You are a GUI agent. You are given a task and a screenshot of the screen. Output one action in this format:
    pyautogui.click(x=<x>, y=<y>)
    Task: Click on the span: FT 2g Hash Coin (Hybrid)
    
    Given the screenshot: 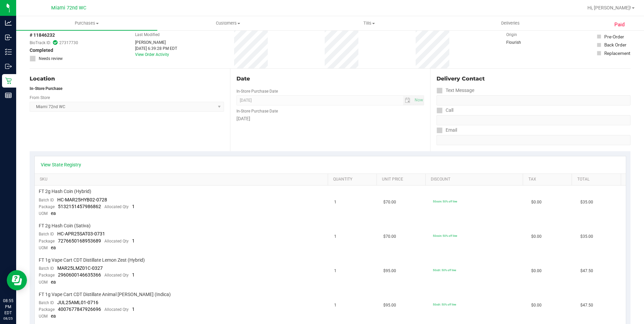 What is the action you would take?
    pyautogui.click(x=65, y=191)
    